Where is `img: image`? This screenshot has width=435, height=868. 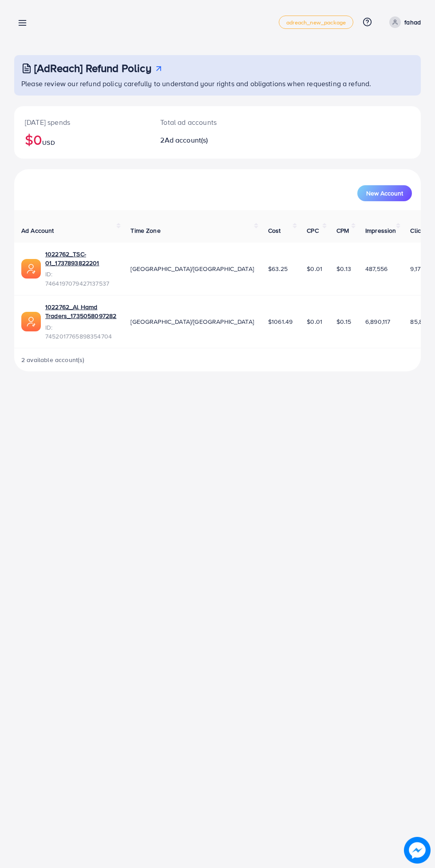
img: image is located at coordinates (417, 850).